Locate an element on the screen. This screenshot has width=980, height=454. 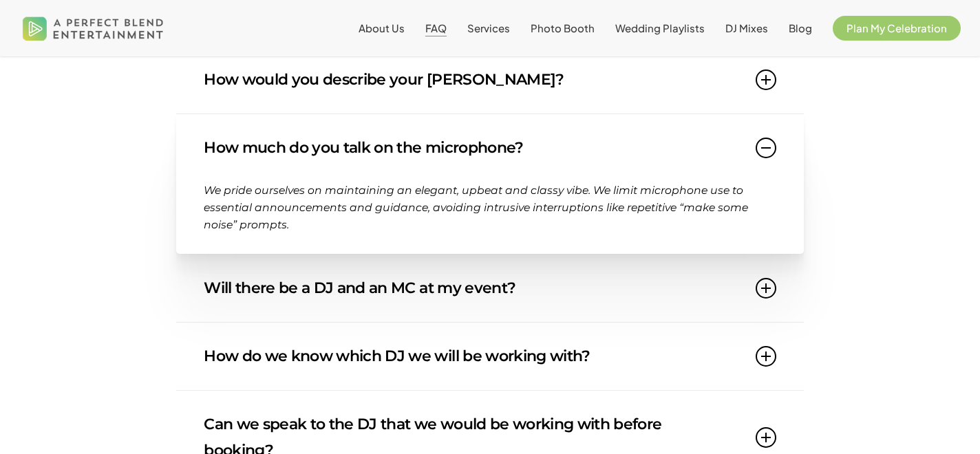
span: DJ Mixes is located at coordinates (747, 27).